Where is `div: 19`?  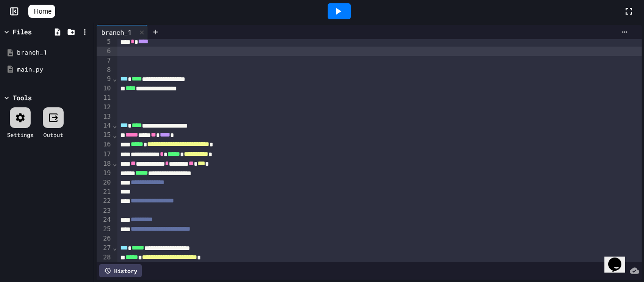 div: 19 is located at coordinates (104, 173).